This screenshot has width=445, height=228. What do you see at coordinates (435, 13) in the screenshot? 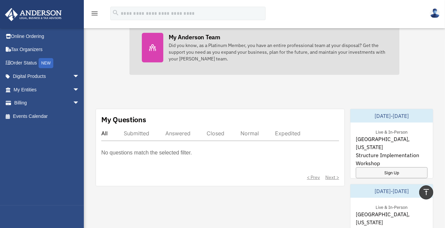
I see `img: User Pic` at bounding box center [435, 13].